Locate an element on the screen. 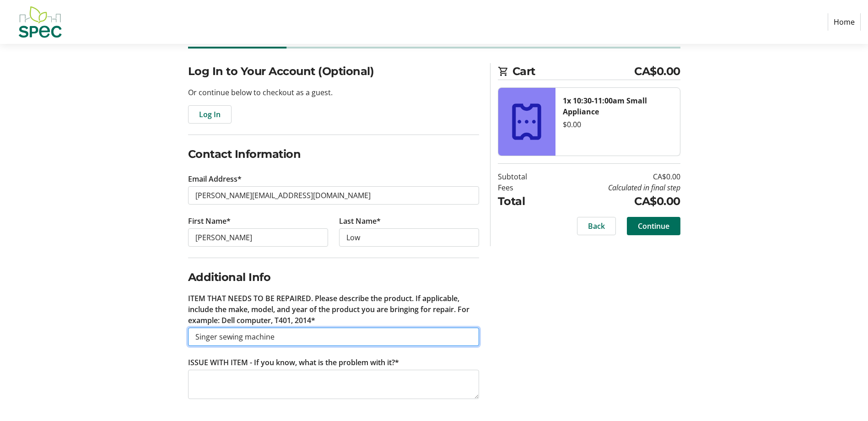  label: Last Name* is located at coordinates (359, 221).